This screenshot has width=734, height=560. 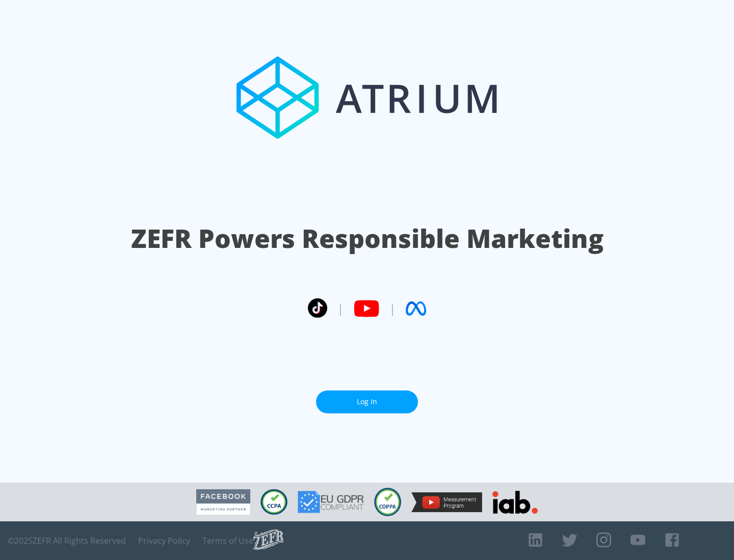 I want to click on span: © 2025 ZEFR All Rights Reserved, so click(x=67, y=541).